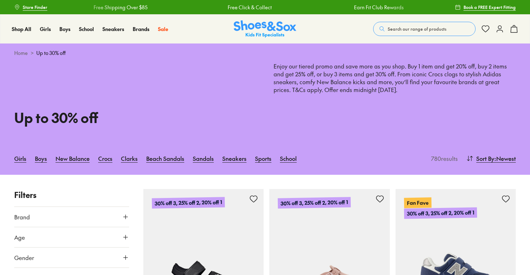 Image resolution: width=530 pixels, height=275 pixels. What do you see at coordinates (21, 29) in the screenshot?
I see `span: Shop All` at bounding box center [21, 29].